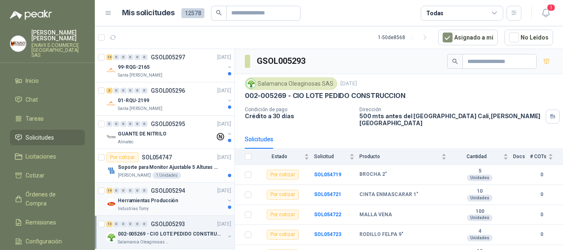  Describe the element at coordinates (328, 215) in the screenshot. I see `b: SOL054722` at that location.